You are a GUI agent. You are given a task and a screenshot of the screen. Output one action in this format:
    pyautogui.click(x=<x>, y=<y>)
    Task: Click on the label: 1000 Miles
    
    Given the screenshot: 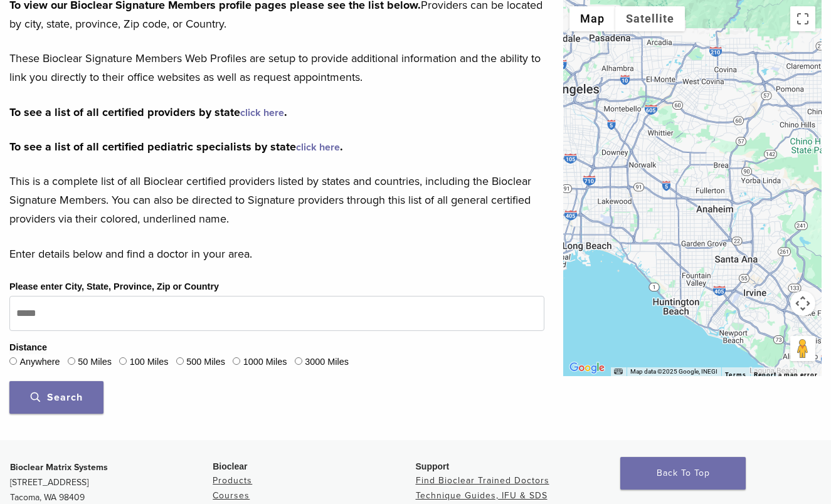 What is the action you would take?
    pyautogui.click(x=265, y=362)
    